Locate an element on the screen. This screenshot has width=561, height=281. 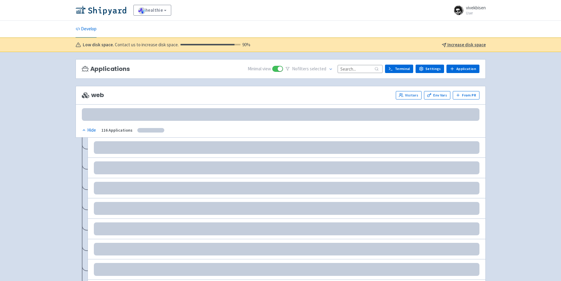
b: Low disk space. is located at coordinates (98, 45).